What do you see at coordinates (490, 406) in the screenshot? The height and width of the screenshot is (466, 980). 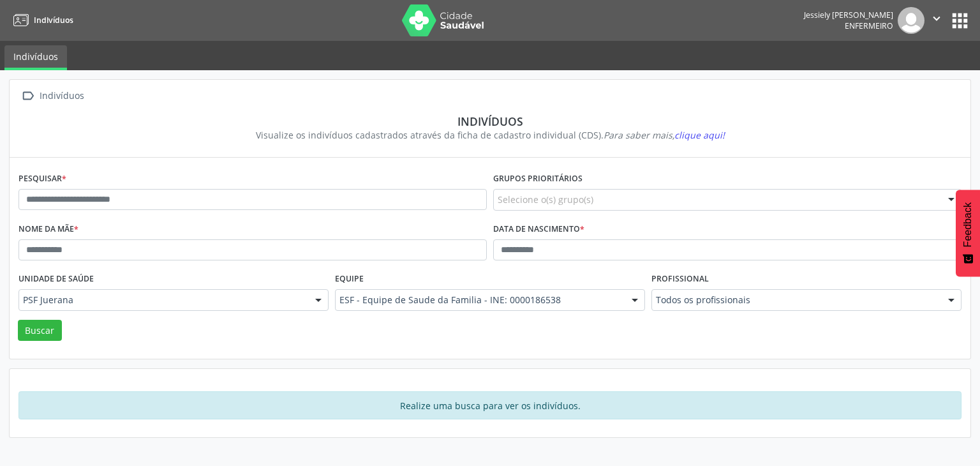 I see `div: Realize uma busca para ver os indivíduos.` at bounding box center [490, 406].